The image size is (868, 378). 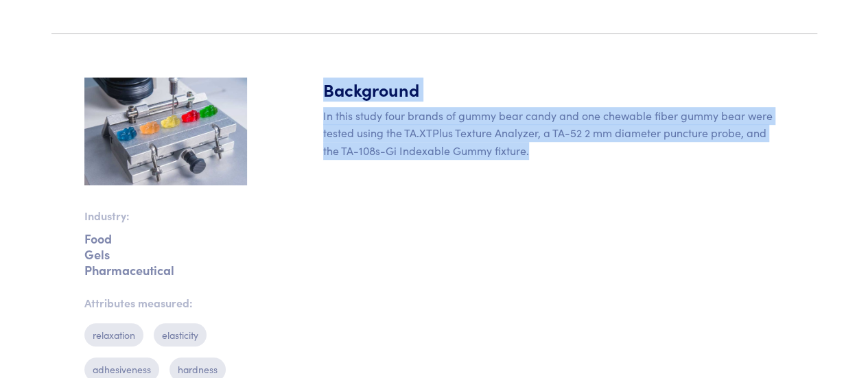 I want to click on p: elasticity, so click(x=179, y=335).